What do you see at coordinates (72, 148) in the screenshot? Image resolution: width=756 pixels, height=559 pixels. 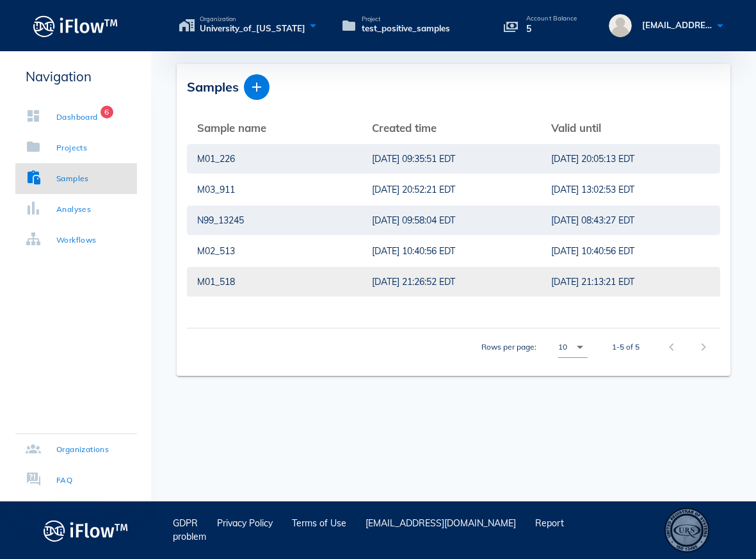 I see `div: Projects` at bounding box center [72, 148].